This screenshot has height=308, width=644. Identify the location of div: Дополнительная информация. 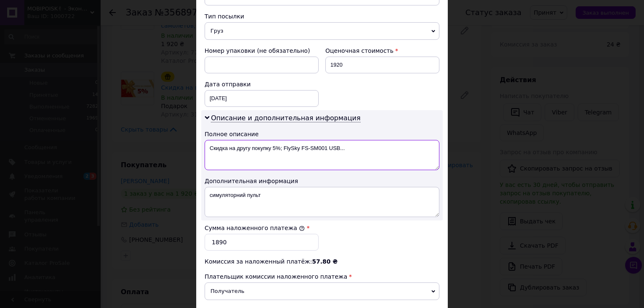
(322, 181).